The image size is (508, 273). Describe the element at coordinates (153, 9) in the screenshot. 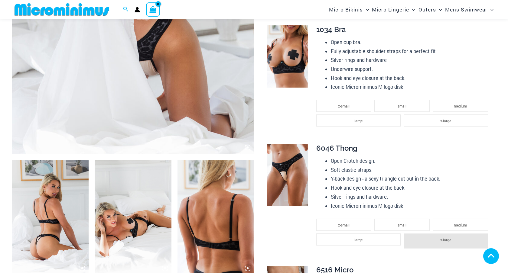

I see `a: View Shopping Cart, empty` at that location.